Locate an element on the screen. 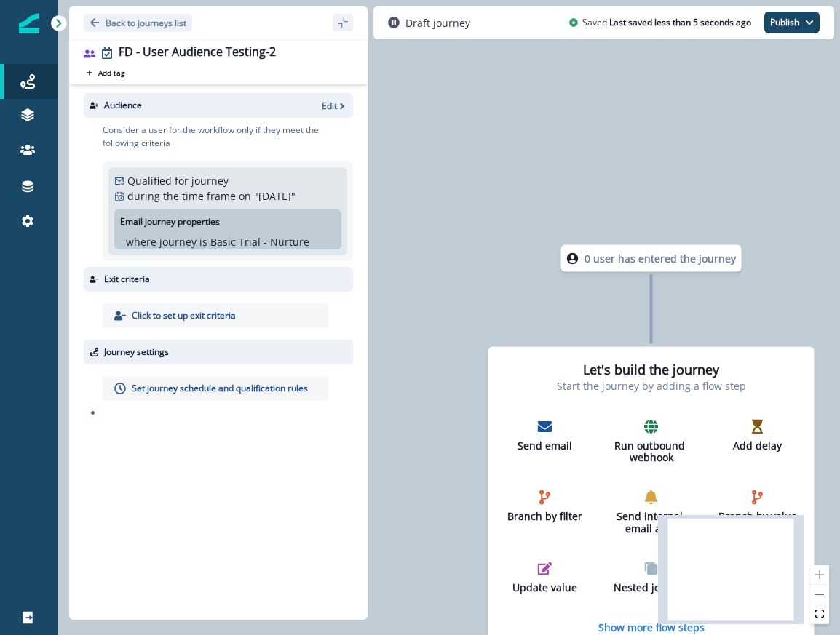 This screenshot has height=635, width=840. p: Consider a user for the workflow only if they meet the following criteria is located at coordinates (228, 137).